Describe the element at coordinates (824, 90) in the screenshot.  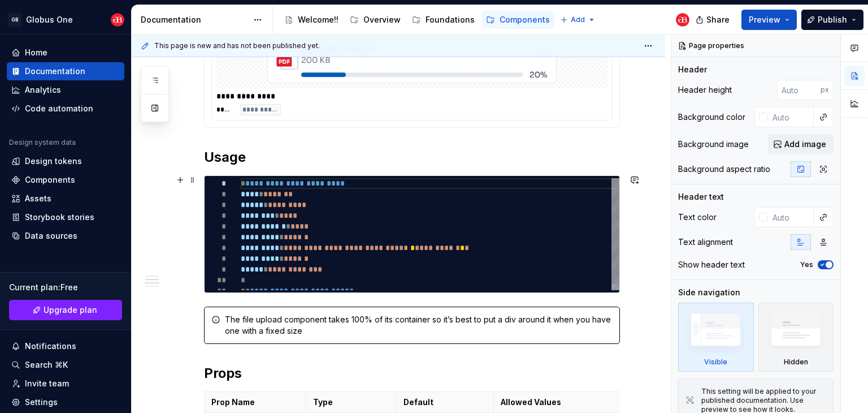
I see `p: px` at that location.